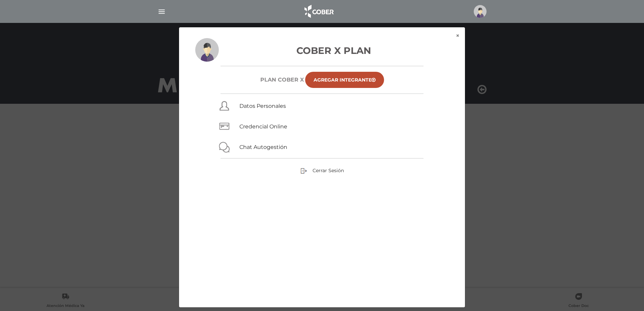  What do you see at coordinates (318, 11) in the screenshot?
I see `img: logo_cober_home-white.png` at bounding box center [318, 11].